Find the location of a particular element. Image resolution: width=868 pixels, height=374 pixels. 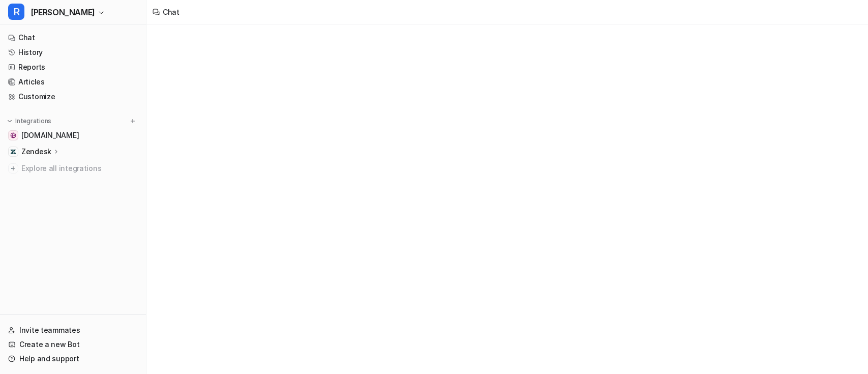

a: Invite teammates is located at coordinates (73, 330).